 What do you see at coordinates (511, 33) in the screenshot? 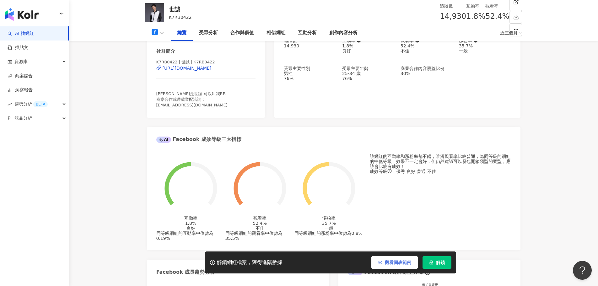
I see `div: 近三個月` at bounding box center [511, 33].